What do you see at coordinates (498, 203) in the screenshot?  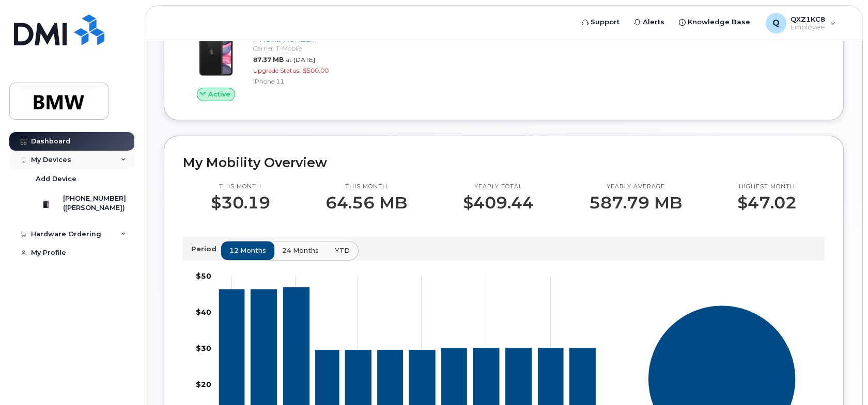 I see `p: $409.44` at bounding box center [498, 203].